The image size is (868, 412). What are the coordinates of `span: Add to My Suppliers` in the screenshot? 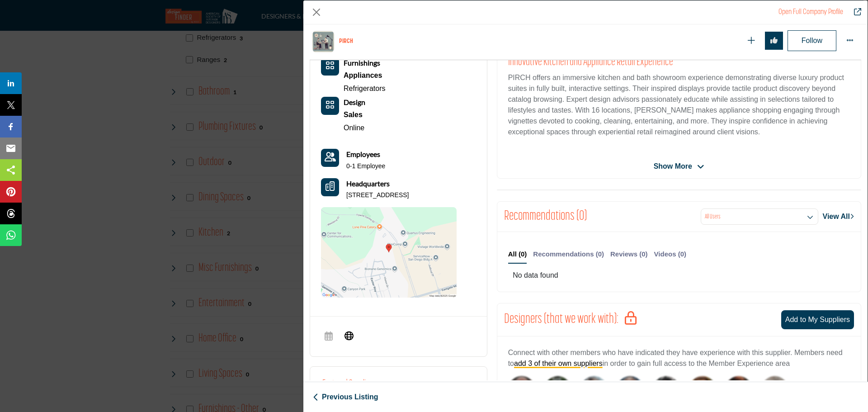 It's located at (817, 319).